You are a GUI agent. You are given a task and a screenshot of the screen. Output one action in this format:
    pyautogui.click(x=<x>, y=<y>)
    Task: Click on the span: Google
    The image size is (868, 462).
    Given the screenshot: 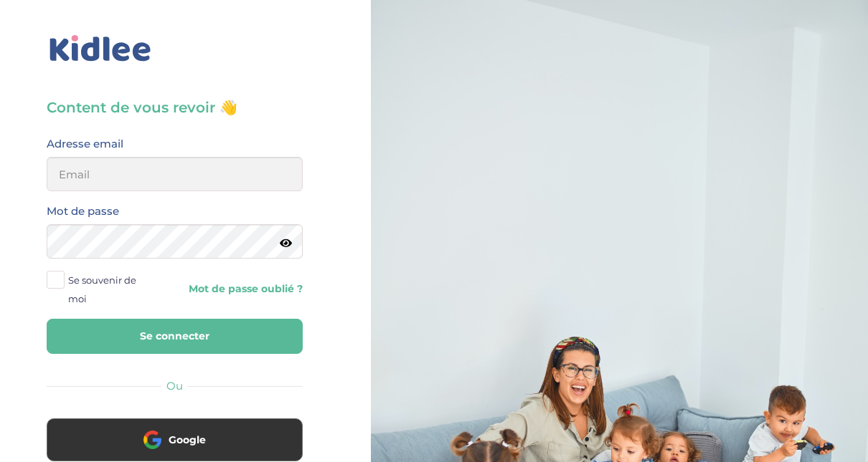 What is the action you would take?
    pyautogui.click(x=187, y=440)
    